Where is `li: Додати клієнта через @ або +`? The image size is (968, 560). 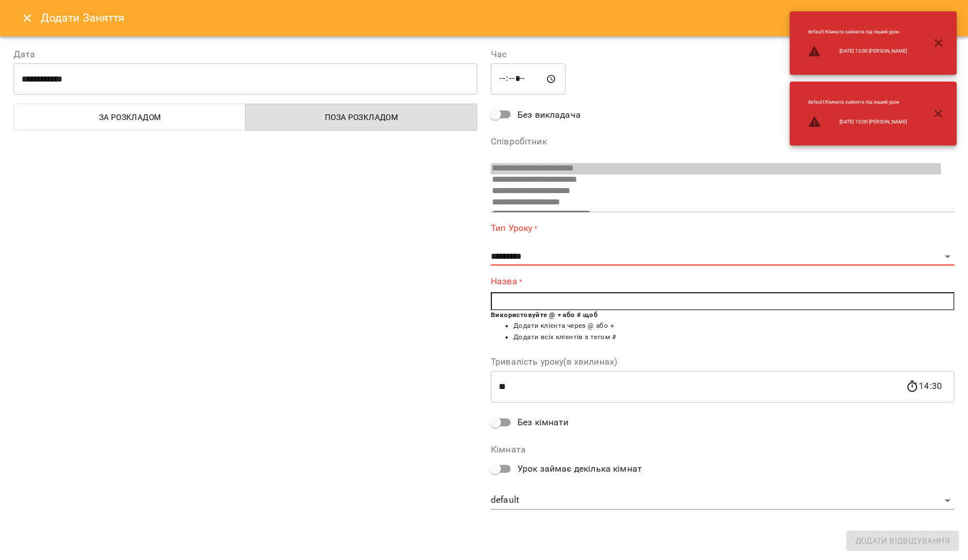
li: Додати клієнта через @ або + is located at coordinates (734, 326).